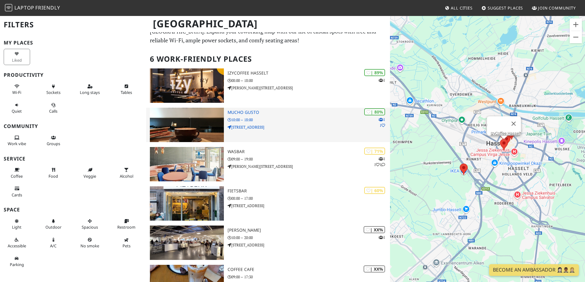 This screenshot has width=585, height=282. I want to click on span: Long stays, so click(90, 92).